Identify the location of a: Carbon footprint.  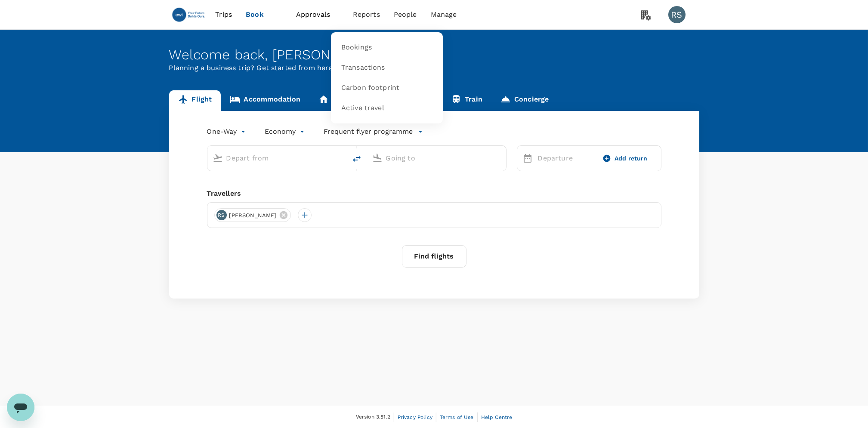
(386, 88).